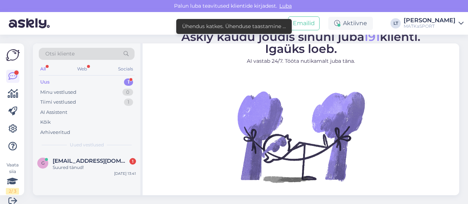  I want to click on span: Luba, so click(285, 6).